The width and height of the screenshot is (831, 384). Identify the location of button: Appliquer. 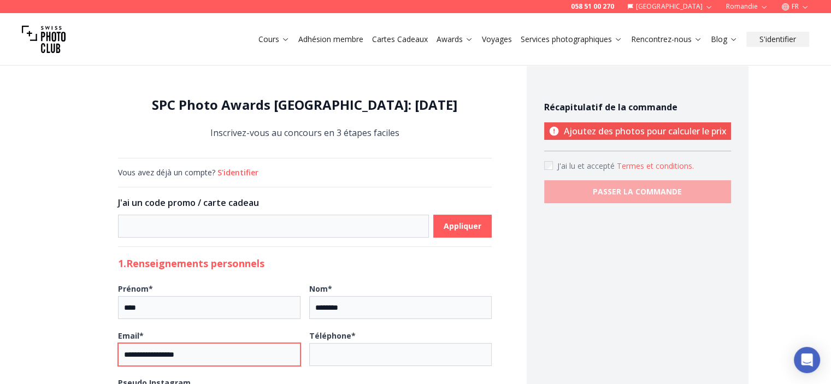
(462, 226).